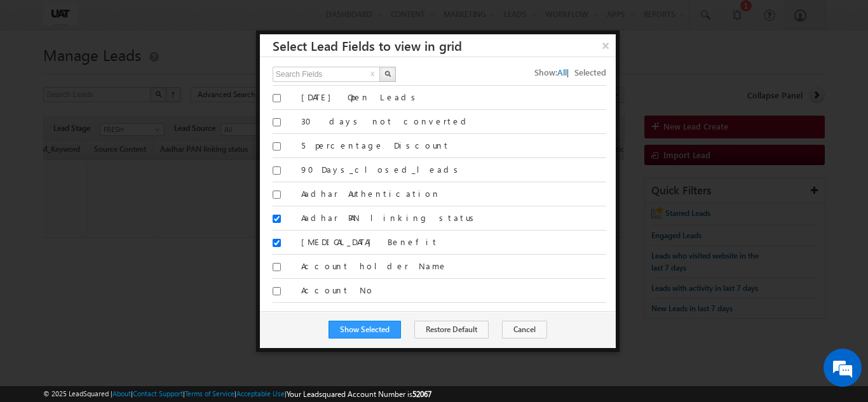 The height and width of the screenshot is (402, 868). I want to click on span: All, so click(562, 72).